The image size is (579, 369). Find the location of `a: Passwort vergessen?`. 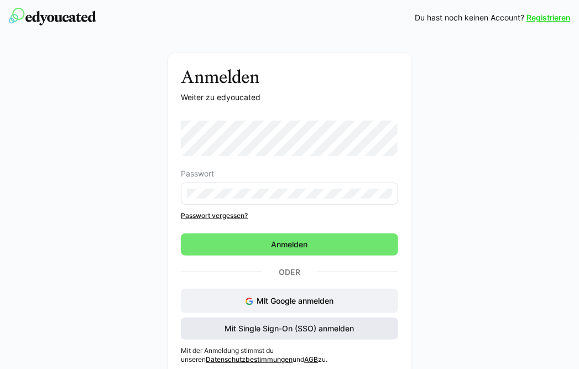

a: Passwort vergessen? is located at coordinates (289, 216).